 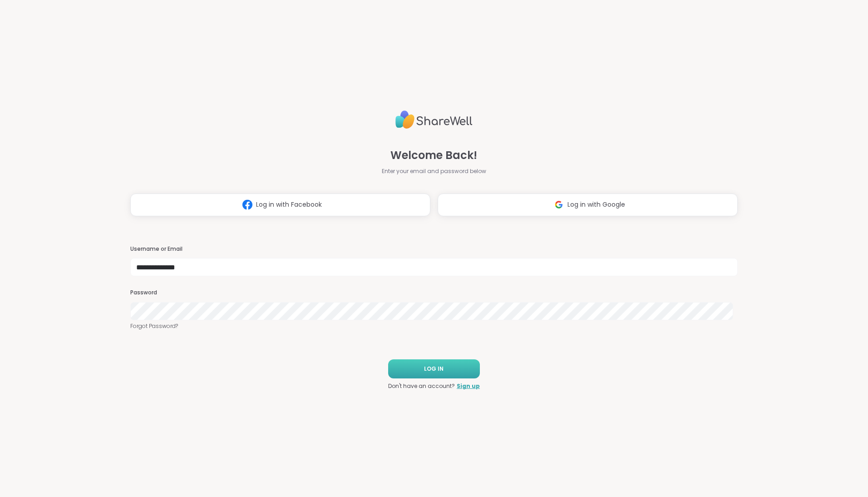 I want to click on button: Log in with Facebook, so click(x=280, y=205).